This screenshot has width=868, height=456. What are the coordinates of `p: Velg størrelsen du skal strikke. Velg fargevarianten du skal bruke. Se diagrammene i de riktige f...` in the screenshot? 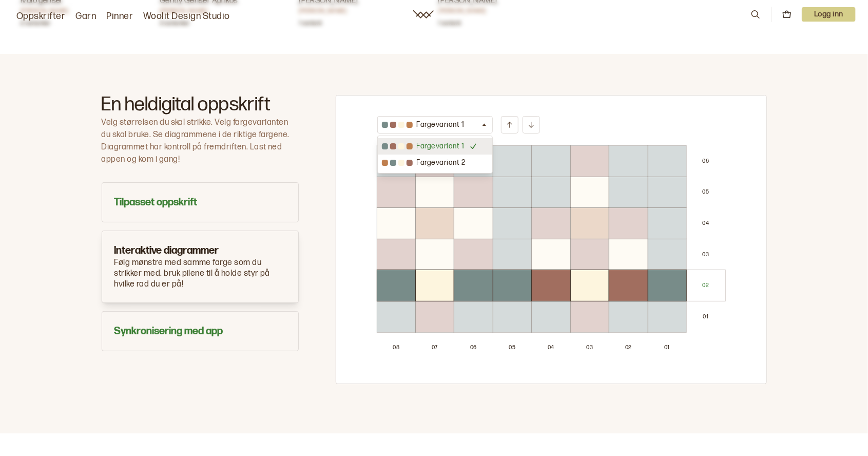 It's located at (200, 141).